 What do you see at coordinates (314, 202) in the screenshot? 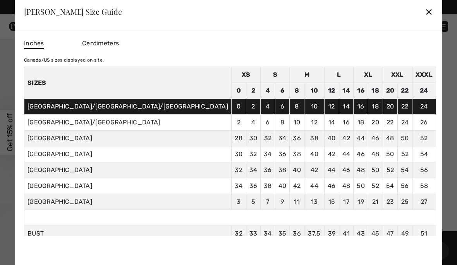
I see `td: 13` at bounding box center [314, 202].